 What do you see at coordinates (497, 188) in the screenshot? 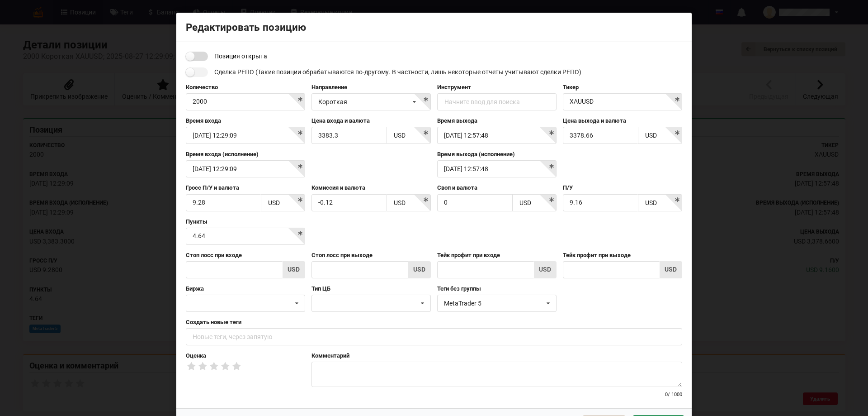
I see `label: Своп и валюта` at bounding box center [497, 188].